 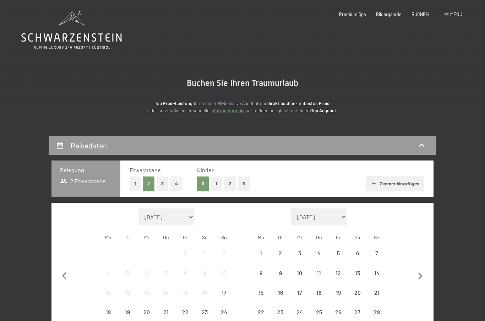 I want to click on div: 20, so click(x=357, y=298).